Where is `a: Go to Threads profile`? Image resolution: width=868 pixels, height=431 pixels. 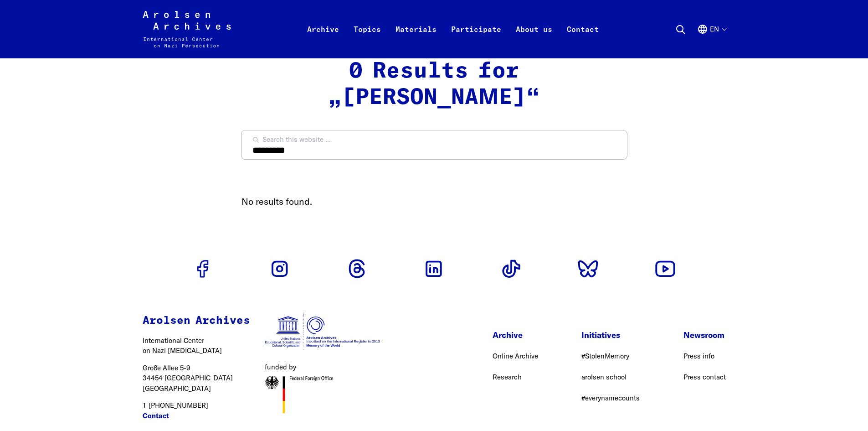 a: Go to Threads profile is located at coordinates (357, 268).